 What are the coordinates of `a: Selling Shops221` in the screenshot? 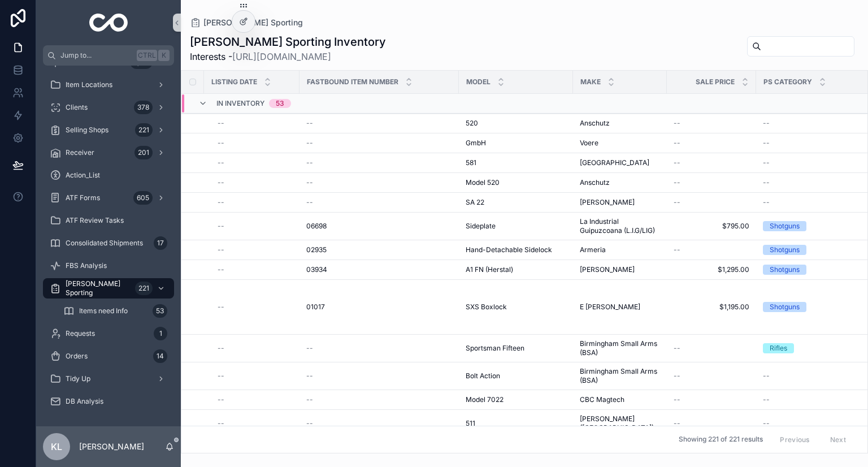 It's located at (108, 130).